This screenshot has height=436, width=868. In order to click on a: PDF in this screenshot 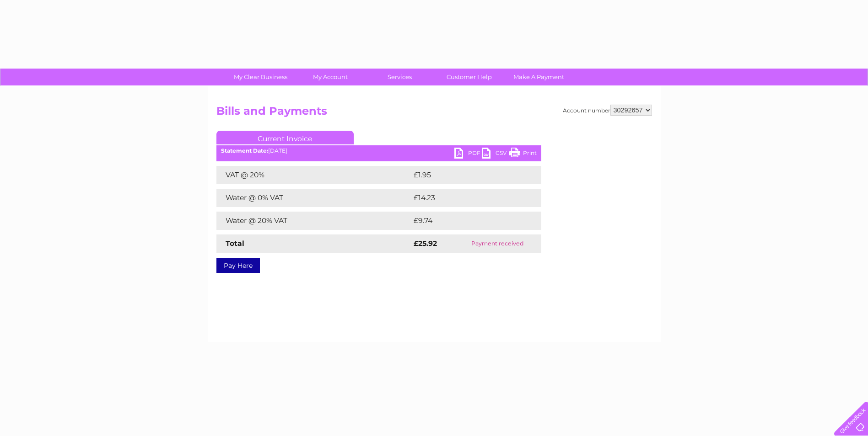, I will do `click(468, 154)`.